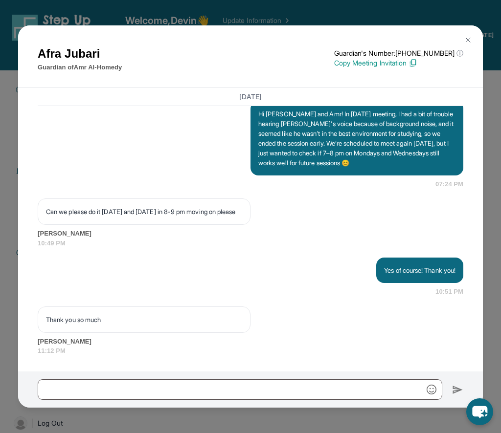 The height and width of the screenshot is (433, 501). Describe the element at coordinates (449, 292) in the screenshot. I see `span: 10:51 PM` at that location.